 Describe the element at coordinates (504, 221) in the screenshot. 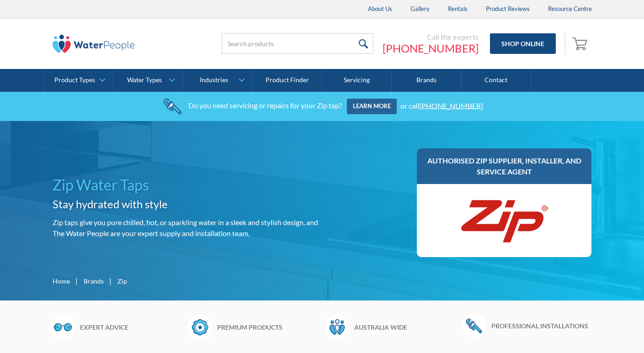

I see `img: Zip` at that location.